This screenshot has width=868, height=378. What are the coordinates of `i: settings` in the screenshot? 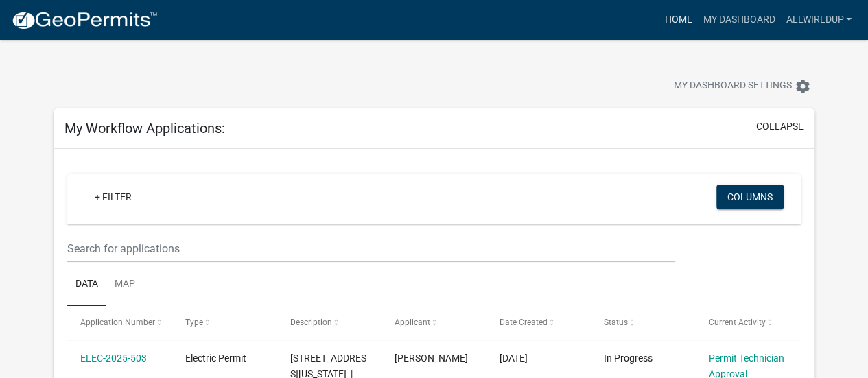 It's located at (802, 86).